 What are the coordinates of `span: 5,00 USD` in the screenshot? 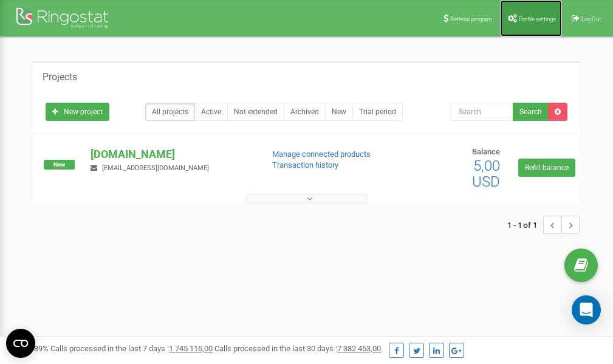 It's located at (486, 174).